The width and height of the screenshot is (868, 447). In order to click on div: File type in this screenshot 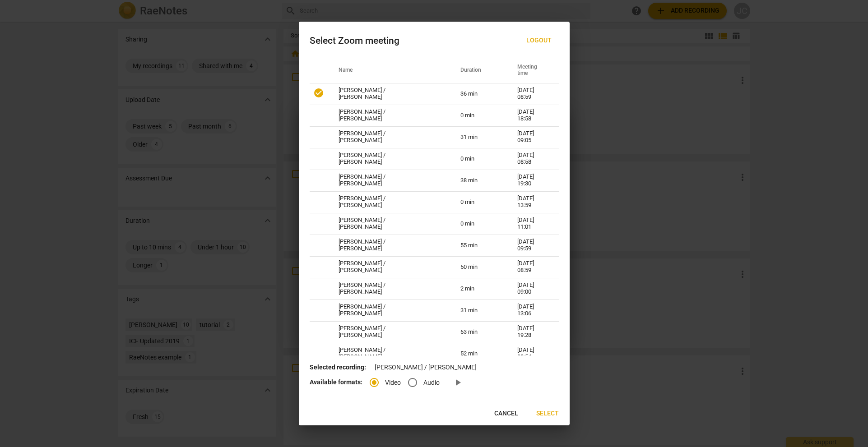, I will do `click(408, 382)`.